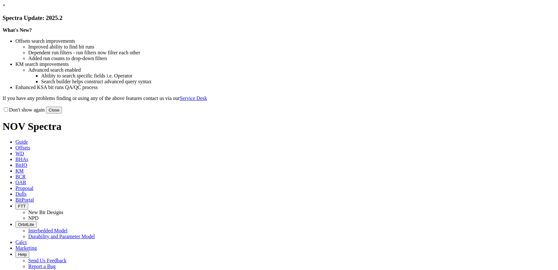  Describe the element at coordinates (292, 47) in the screenshot. I see `li: Improved ability to find bit runs` at that location.